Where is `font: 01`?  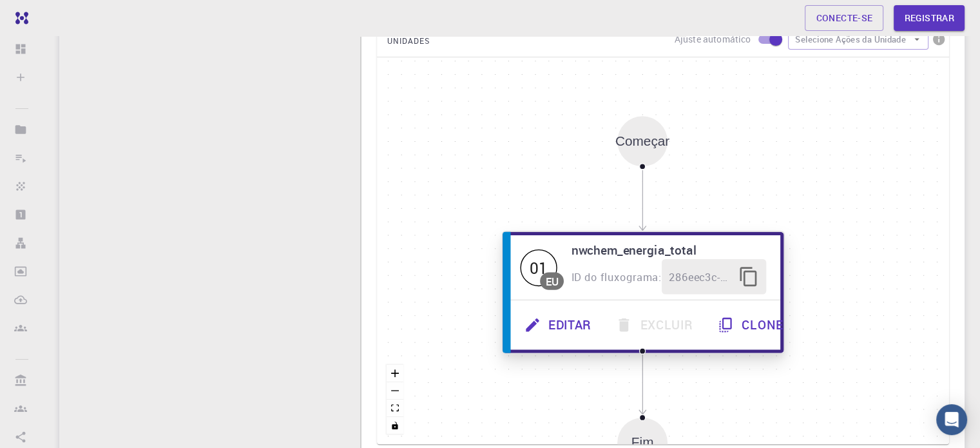 font: 01 is located at coordinates (539, 267).